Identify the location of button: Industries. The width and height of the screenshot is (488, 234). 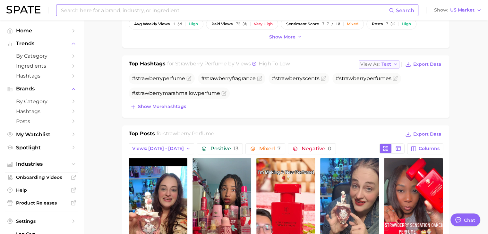
(42, 164).